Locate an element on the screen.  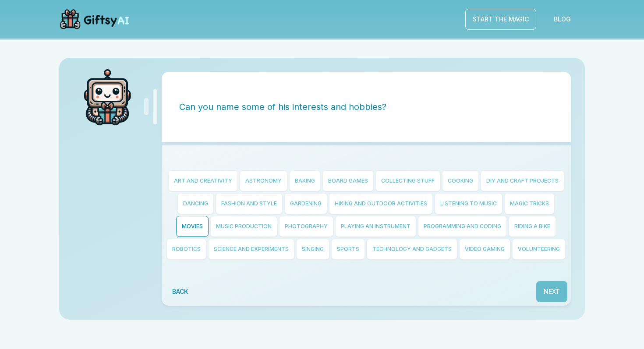
button: Back is located at coordinates (180, 292).